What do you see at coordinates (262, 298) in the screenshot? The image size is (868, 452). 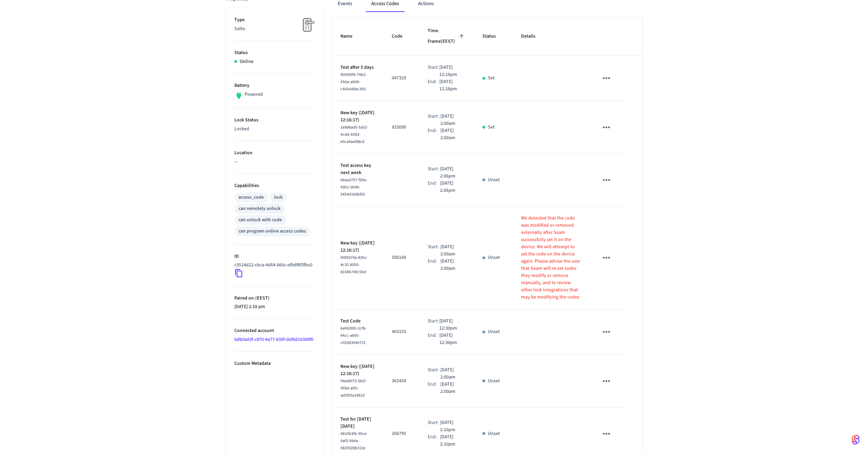 I see `span: ( EEST )` at bounding box center [262, 298].